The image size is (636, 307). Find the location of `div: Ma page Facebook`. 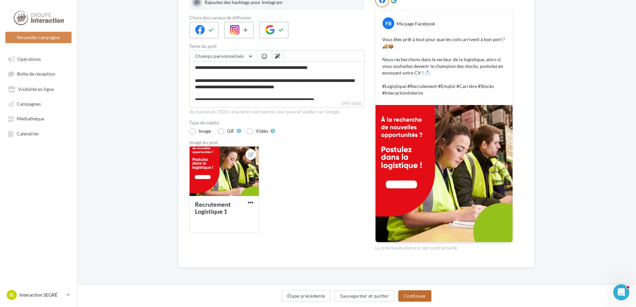

div: Ma page Facebook is located at coordinates (416, 24).